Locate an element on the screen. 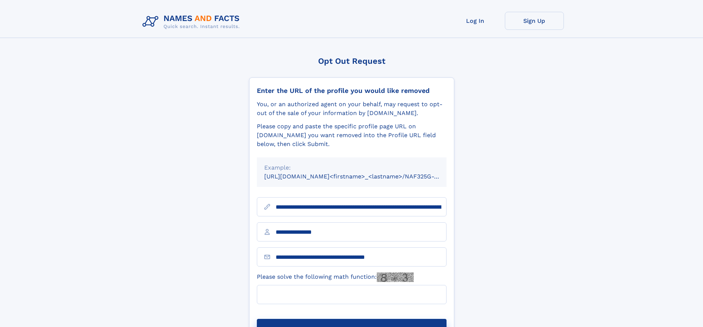  img: Logo Names and Facts is located at coordinates (193, 22).